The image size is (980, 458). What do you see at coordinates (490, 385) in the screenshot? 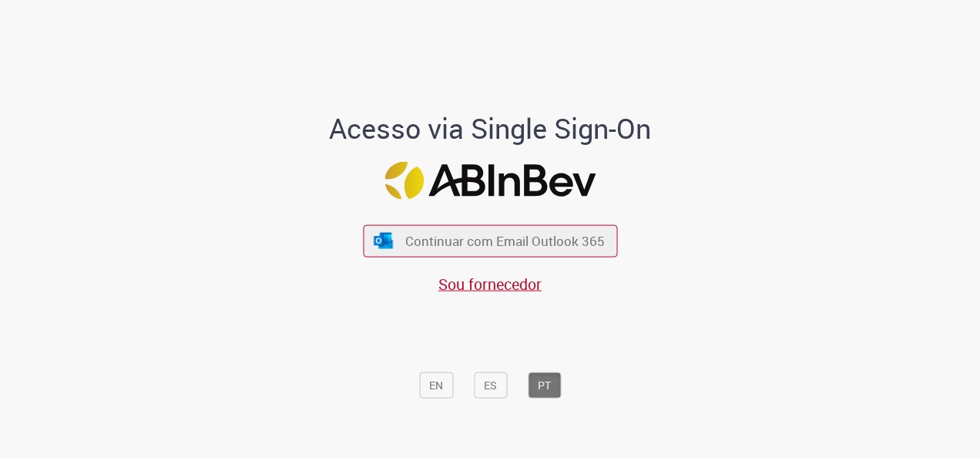
I see `button: ES` at bounding box center [490, 385].